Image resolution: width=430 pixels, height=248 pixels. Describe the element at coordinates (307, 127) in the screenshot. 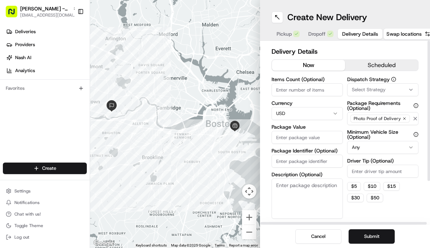

I see `label: Package Value` at that location.